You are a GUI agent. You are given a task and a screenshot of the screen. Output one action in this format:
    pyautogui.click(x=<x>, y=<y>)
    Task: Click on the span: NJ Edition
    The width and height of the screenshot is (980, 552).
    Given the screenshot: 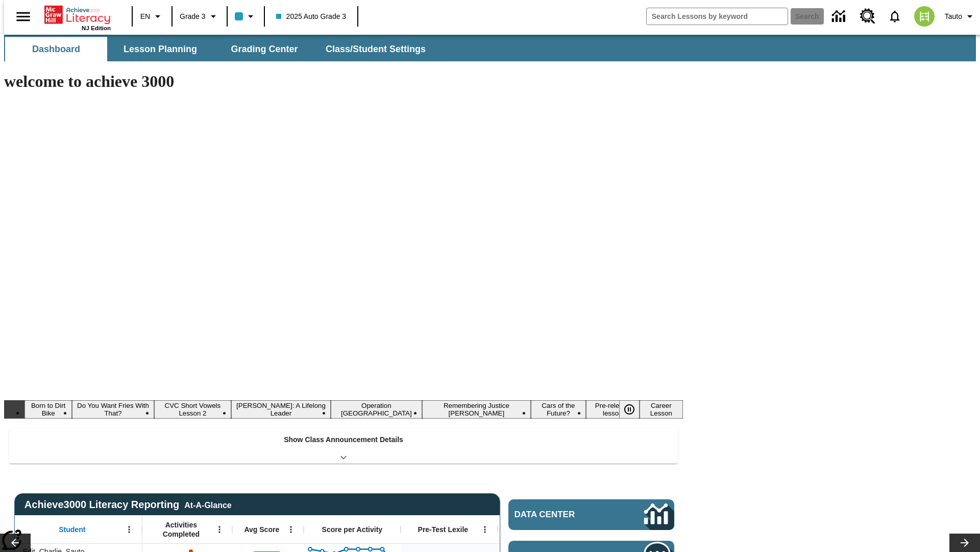 What is the action you would take?
    pyautogui.click(x=96, y=29)
    